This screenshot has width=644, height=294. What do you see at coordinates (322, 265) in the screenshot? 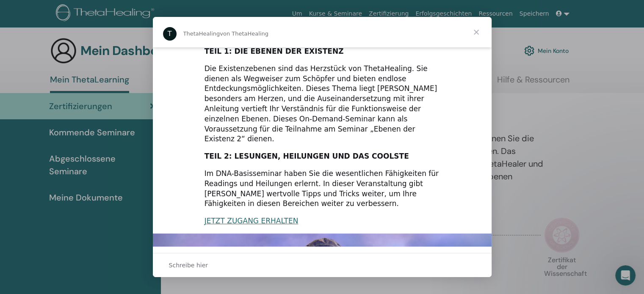
I see `div: Unterhaltung öffnen und antworten` at bounding box center [322, 265].